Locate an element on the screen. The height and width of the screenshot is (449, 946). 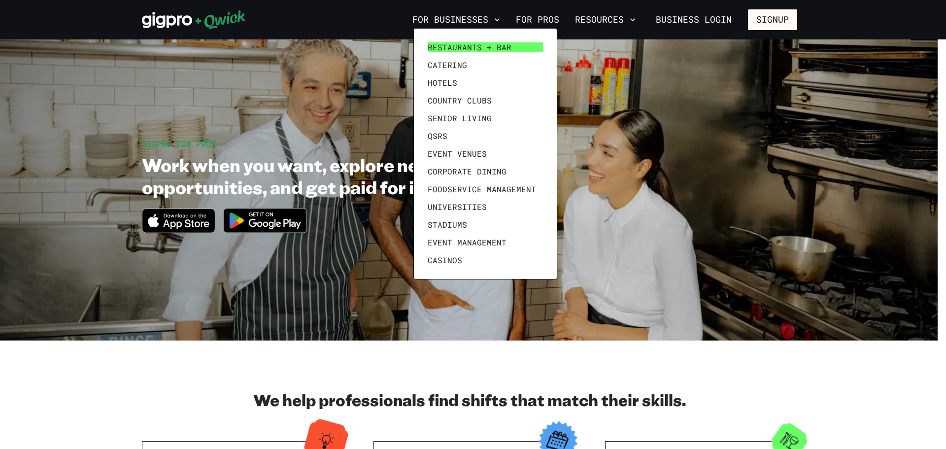
span: Country Clubs is located at coordinates (460, 101).